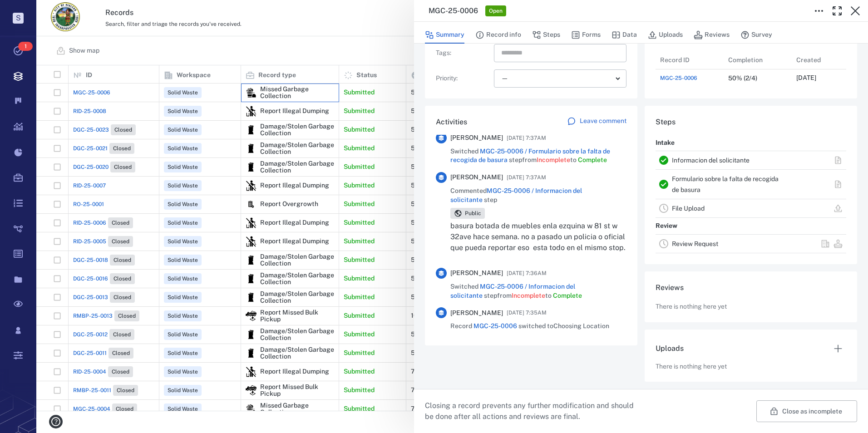 The width and height of the screenshot is (868, 433). I want to click on button: Record info, so click(498, 35).